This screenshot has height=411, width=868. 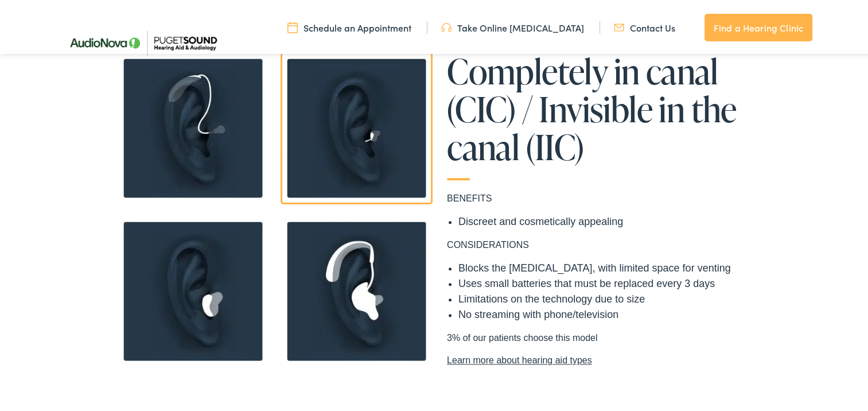 What do you see at coordinates (192, 289) in the screenshot?
I see `img: Placement of in the ear hearing aids in Seattle, WA.` at bounding box center [192, 289].